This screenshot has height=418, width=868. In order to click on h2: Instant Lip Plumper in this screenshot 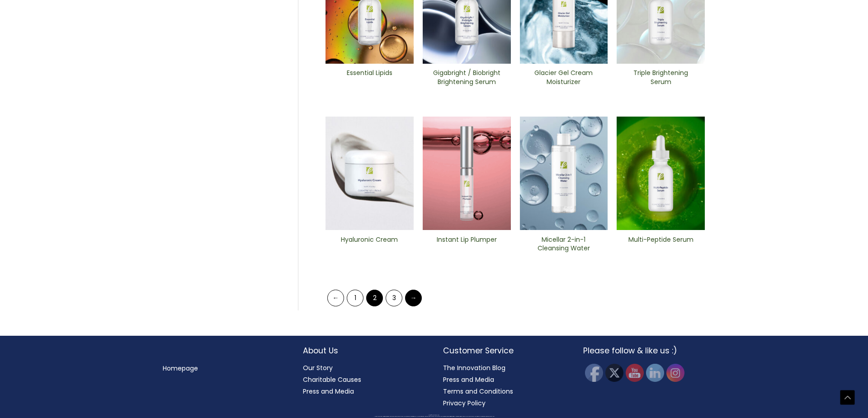, I will do `click(467, 244)`.